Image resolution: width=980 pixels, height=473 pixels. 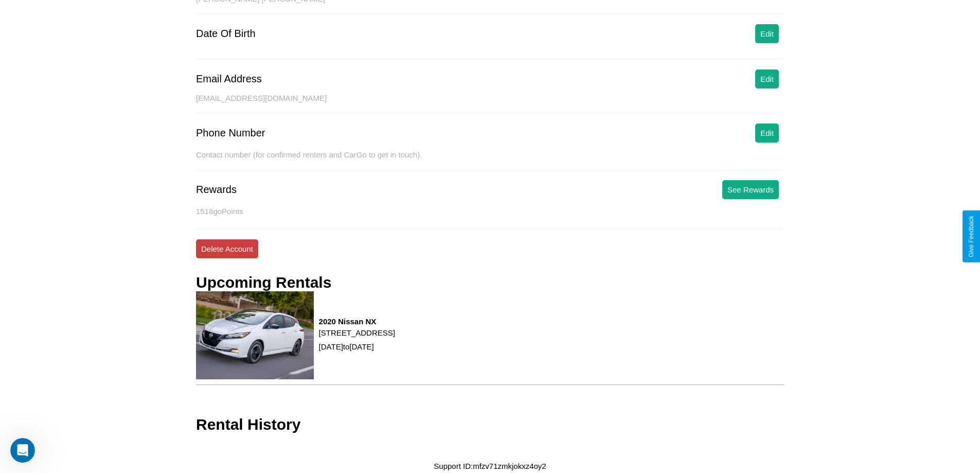 I want to click on p: 1518 goPoints, so click(x=490, y=211).